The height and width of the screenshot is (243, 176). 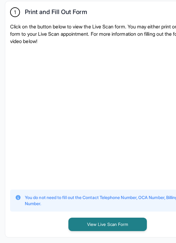 I want to click on h2: Print and Fill Out Form, so click(x=56, y=13).